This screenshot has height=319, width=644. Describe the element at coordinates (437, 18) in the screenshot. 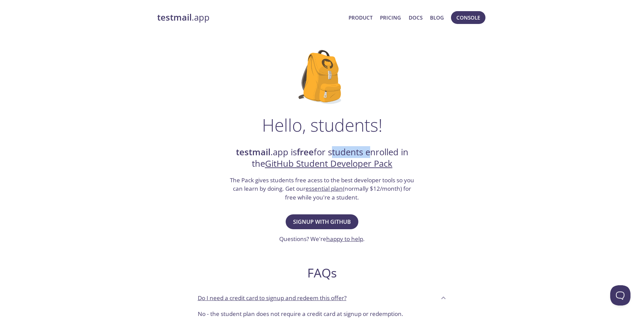

I see `a: Blog` at that location.